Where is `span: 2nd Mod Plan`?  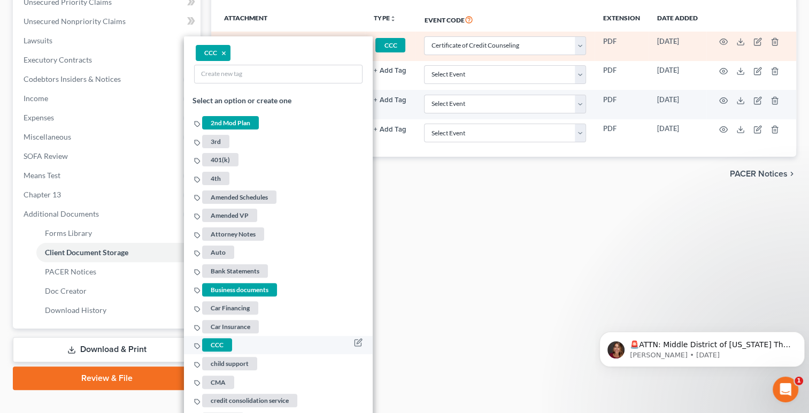
span: 2nd Mod Plan is located at coordinates (231, 123).